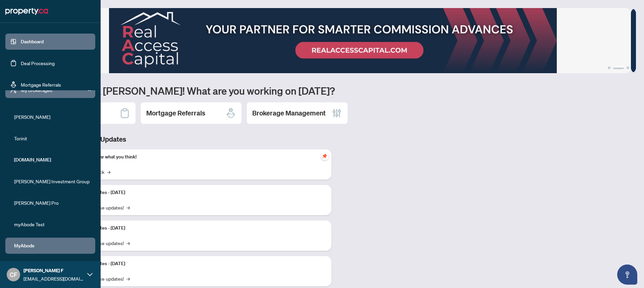 The height and width of the screenshot is (288, 644). I want to click on span: myAbode Test, so click(52, 224).